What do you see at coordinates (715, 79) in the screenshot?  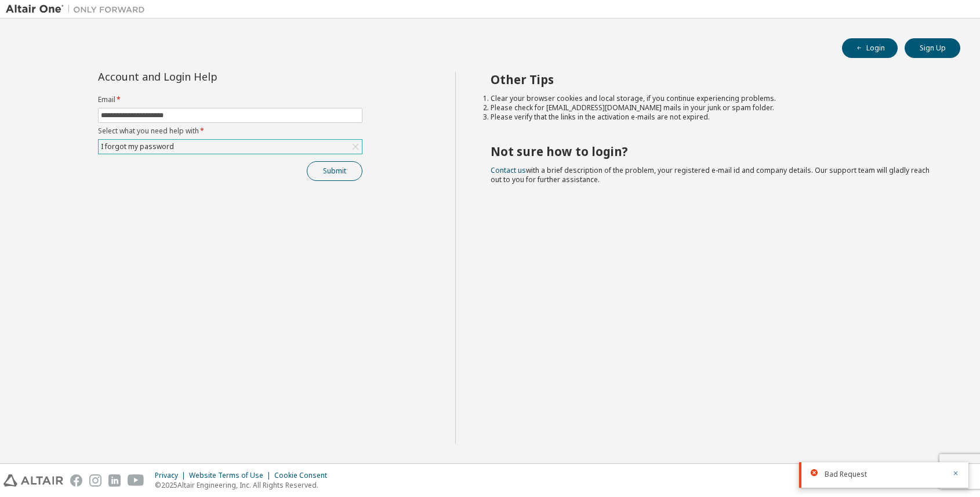 I see `h2: Other Tips` at bounding box center [715, 79].